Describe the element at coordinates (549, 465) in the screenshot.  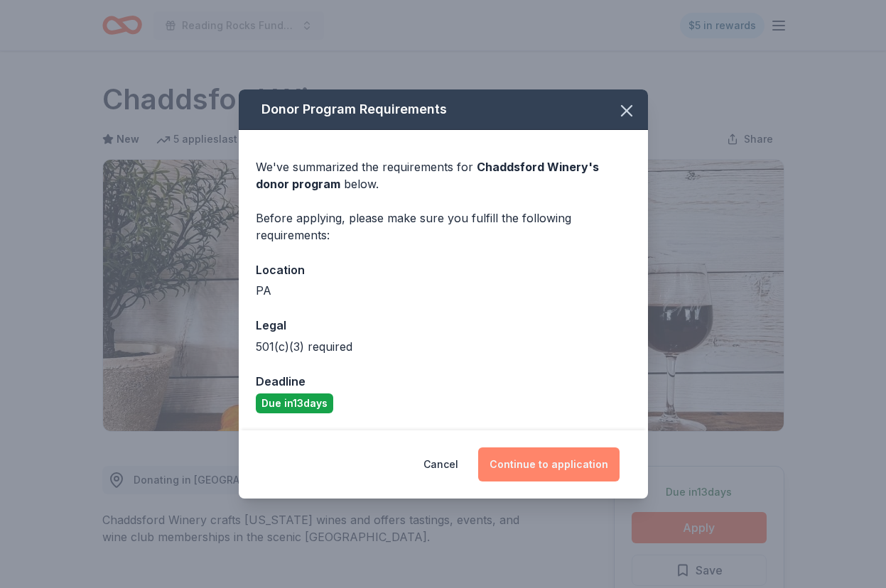
I see `button: Continue to application` at that location.